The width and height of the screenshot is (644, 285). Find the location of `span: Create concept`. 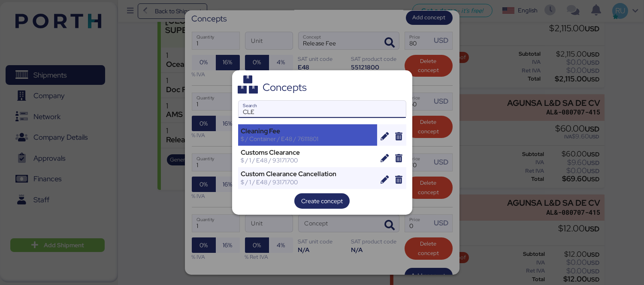

span: Create concept is located at coordinates (322, 201).